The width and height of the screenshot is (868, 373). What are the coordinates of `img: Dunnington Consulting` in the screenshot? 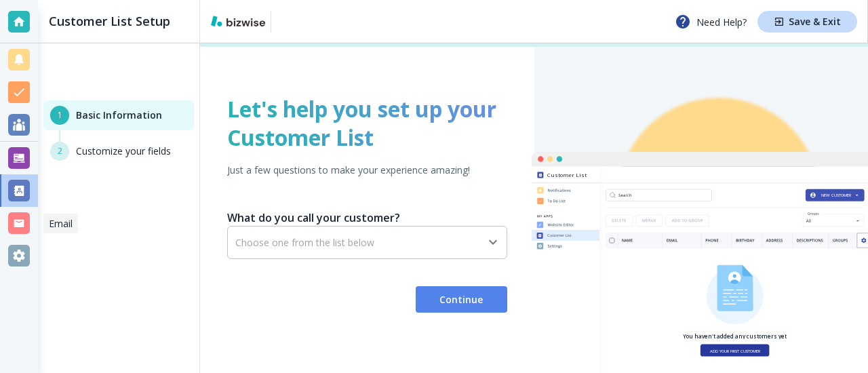 It's located at (304, 22).